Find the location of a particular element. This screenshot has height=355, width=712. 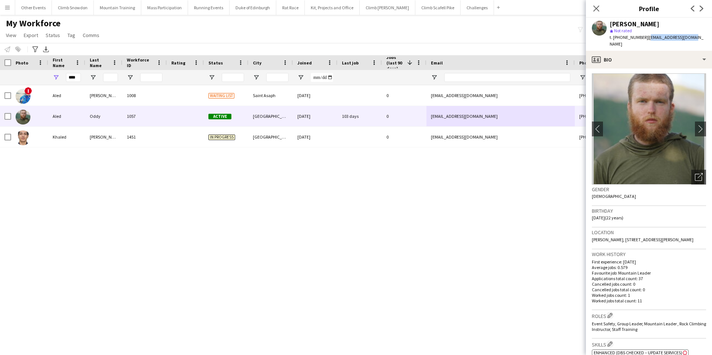

a: Status is located at coordinates (53, 35).